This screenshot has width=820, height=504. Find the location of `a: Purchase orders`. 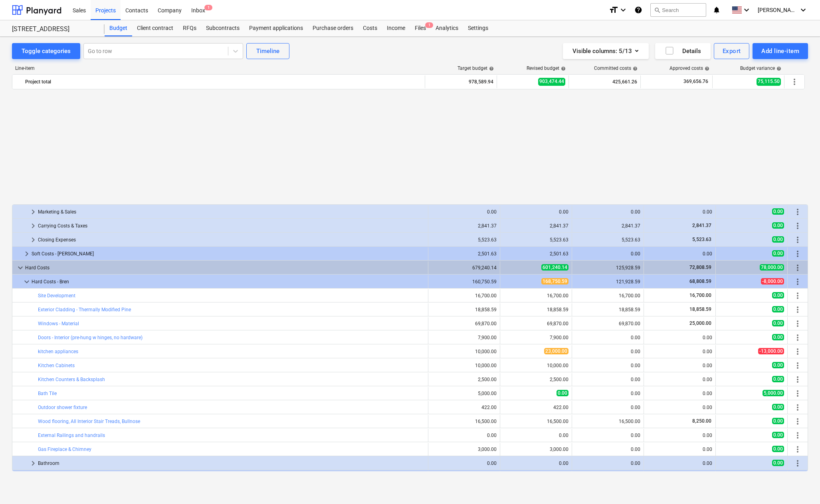

a: Purchase orders is located at coordinates (333, 28).